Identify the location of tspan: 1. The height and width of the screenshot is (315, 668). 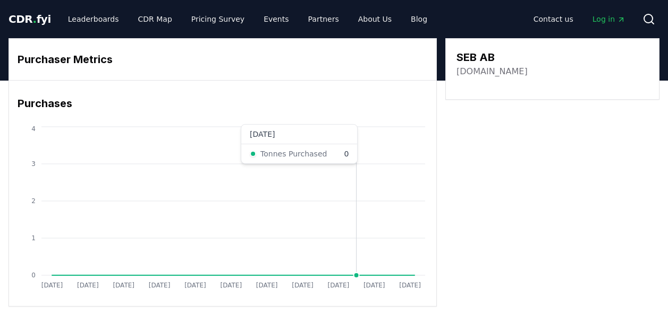
(33, 238).